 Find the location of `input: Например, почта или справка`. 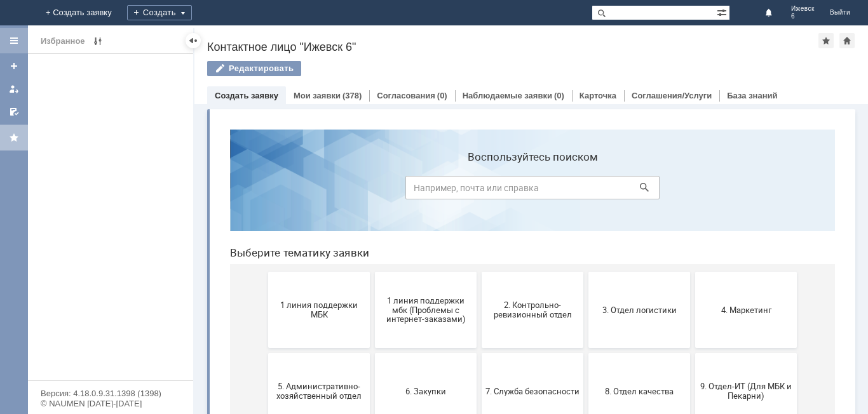

input: Например, почта или справка is located at coordinates (313, 68).